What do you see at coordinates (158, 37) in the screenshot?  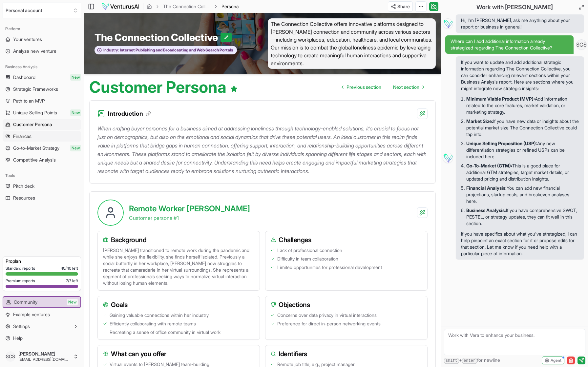 I see `span: The Connection Collective` at bounding box center [158, 37].